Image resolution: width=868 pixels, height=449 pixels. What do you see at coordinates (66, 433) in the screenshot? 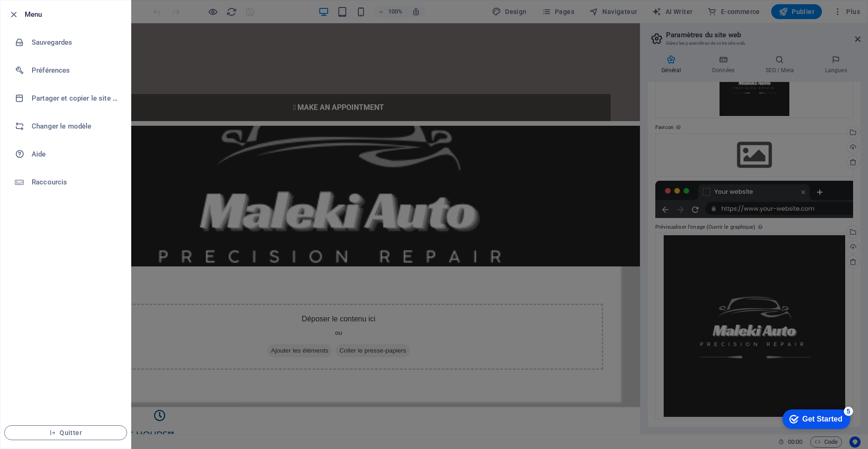
I see `span: Quitter` at bounding box center [66, 433].